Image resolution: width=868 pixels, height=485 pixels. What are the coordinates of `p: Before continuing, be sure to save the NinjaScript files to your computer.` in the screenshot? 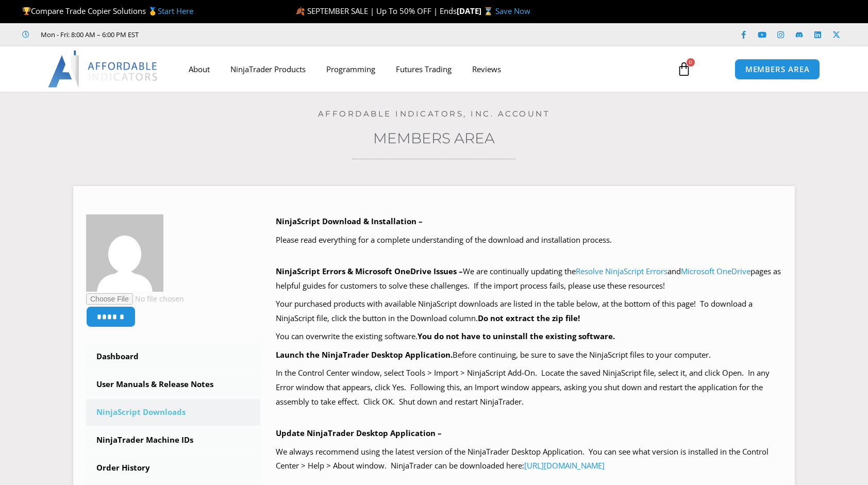 It's located at (529, 356).